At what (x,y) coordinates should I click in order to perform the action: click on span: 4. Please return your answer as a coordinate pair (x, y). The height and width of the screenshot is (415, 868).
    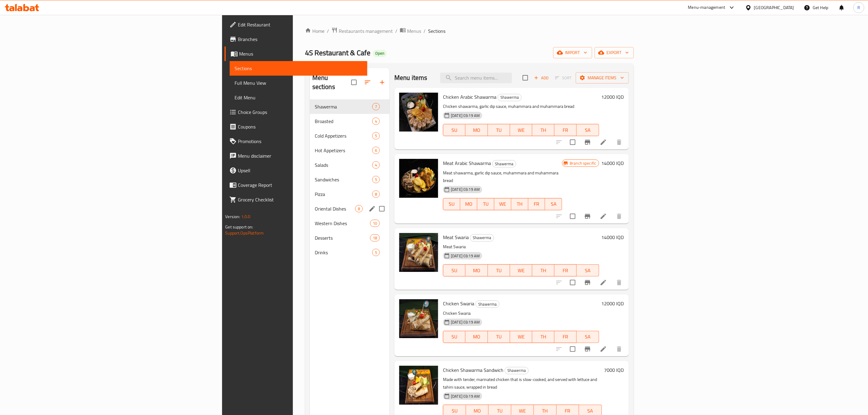
    Looking at the image, I should click on (376, 165).